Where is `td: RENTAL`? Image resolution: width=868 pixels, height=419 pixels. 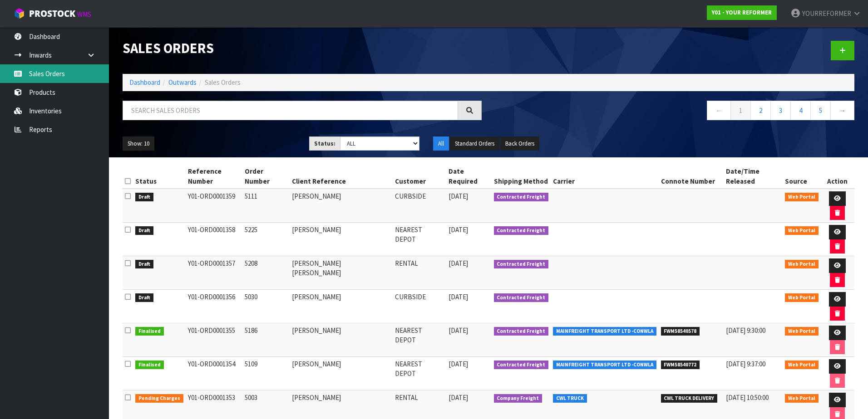
td: RENTAL is located at coordinates (419, 273).